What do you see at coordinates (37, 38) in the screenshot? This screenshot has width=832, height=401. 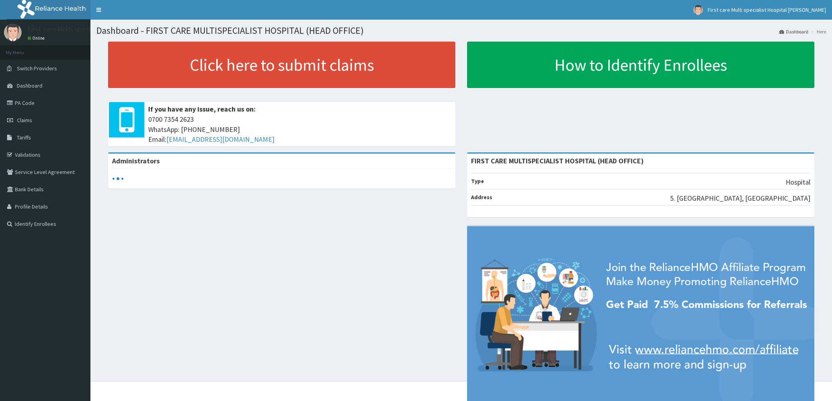 I see `a: Online` at bounding box center [37, 38].